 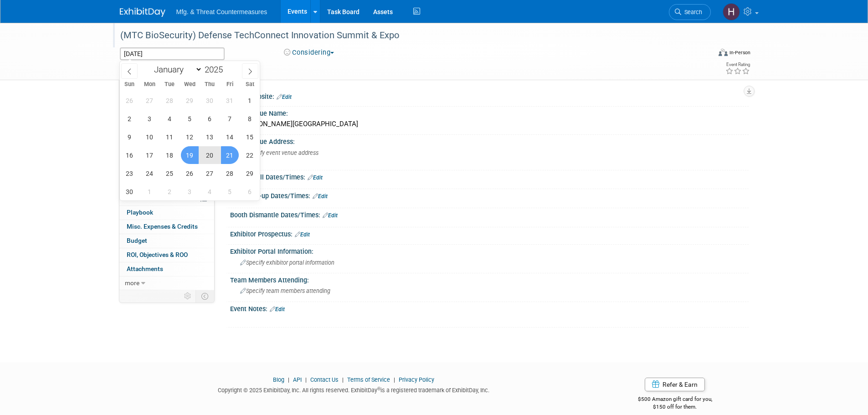 What do you see at coordinates (489, 279) in the screenshot?
I see `div: Team Members Attending:` at bounding box center [489, 279].